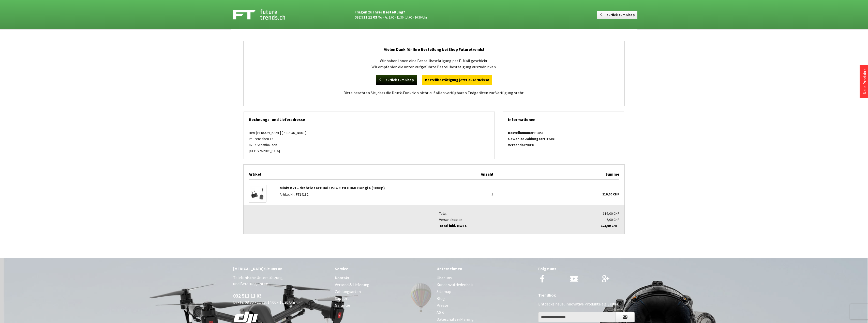  What do you see at coordinates (473, 174) in the screenshot?
I see `div: Anzahl` at bounding box center [473, 174].